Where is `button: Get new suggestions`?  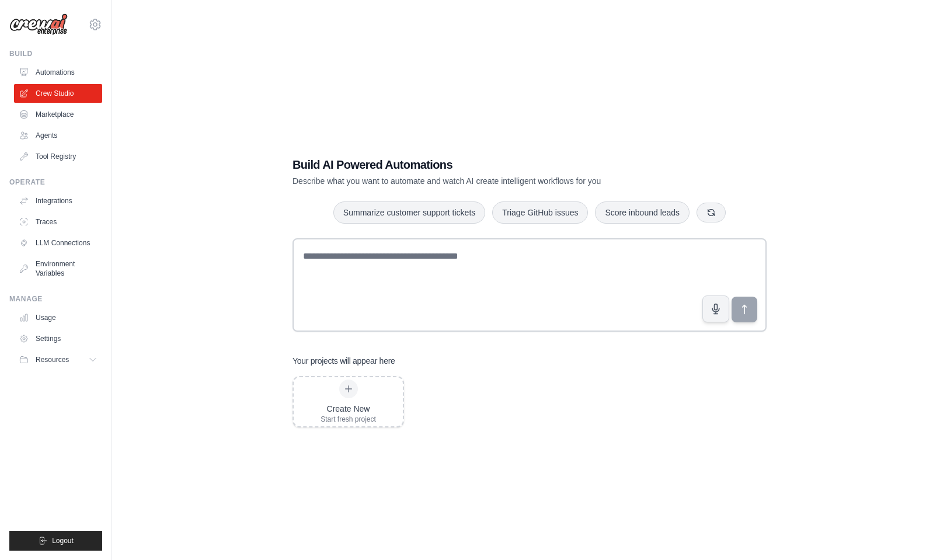 button: Get new suggestions is located at coordinates (712, 212).